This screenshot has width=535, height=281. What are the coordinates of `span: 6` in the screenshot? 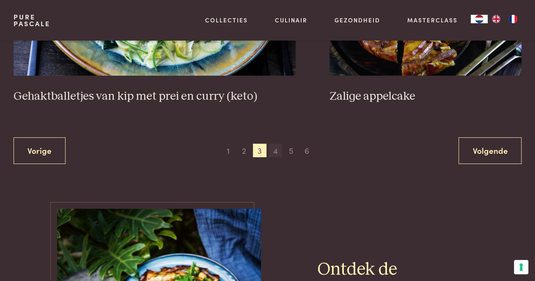 It's located at (307, 151).